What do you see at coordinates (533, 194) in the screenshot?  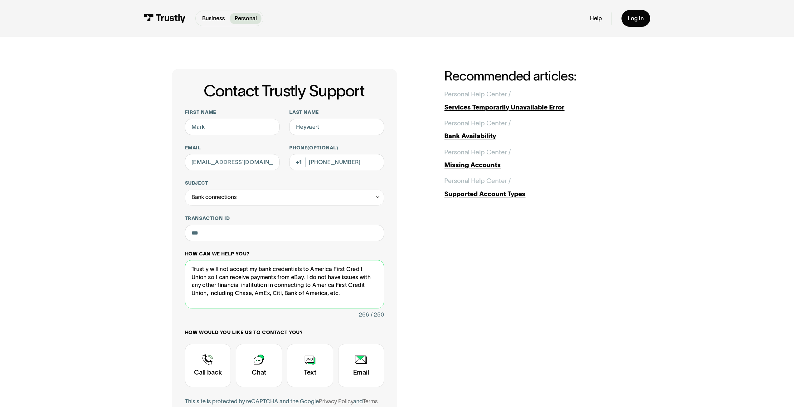 I see `div: Supported Account Types` at bounding box center [533, 194].